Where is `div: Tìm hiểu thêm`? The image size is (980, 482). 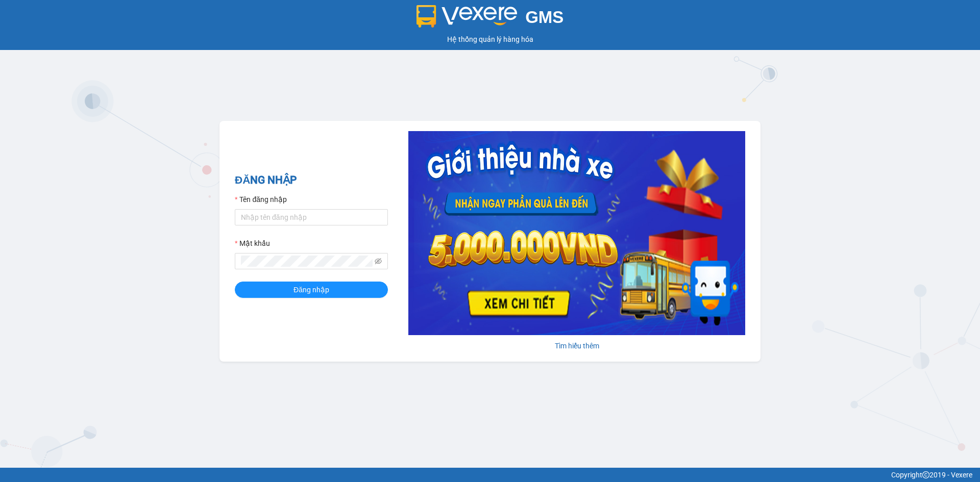 div: Tìm hiểu thêm is located at coordinates (576, 346).